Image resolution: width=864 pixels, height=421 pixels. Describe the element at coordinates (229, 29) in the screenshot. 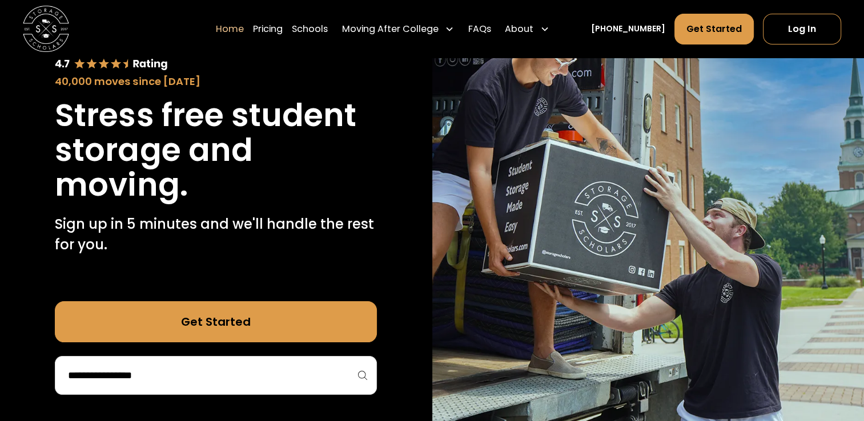

I see `a: Home` at that location.